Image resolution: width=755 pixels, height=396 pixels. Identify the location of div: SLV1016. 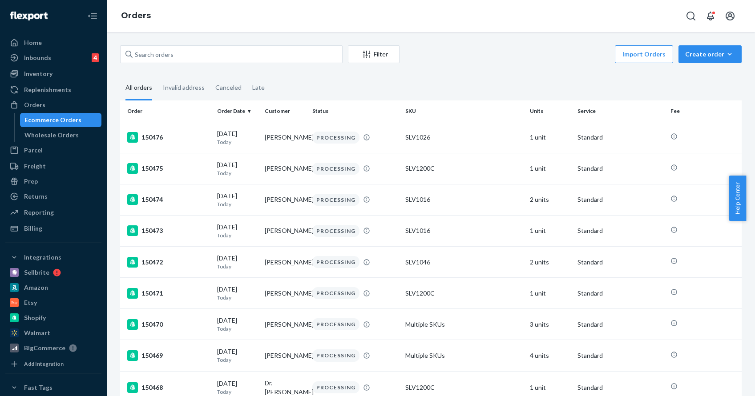
(463, 231).